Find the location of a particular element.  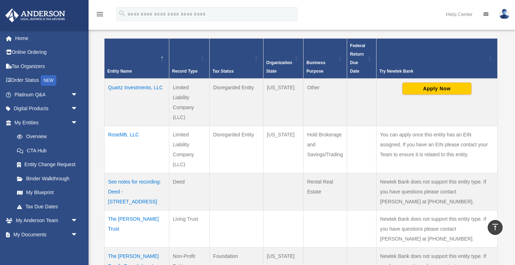

th: Tax Status: Activate to sort is located at coordinates (236, 59).